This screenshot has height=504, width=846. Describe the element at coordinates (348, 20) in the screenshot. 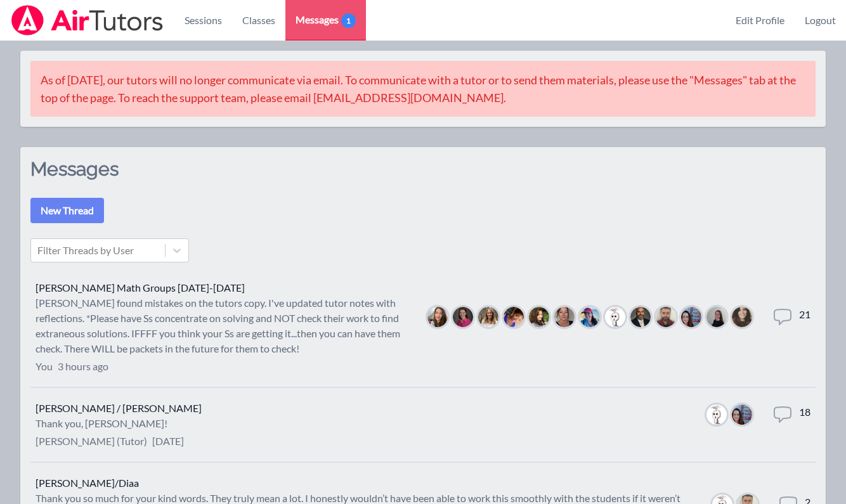

I see `span: 1` at that location.